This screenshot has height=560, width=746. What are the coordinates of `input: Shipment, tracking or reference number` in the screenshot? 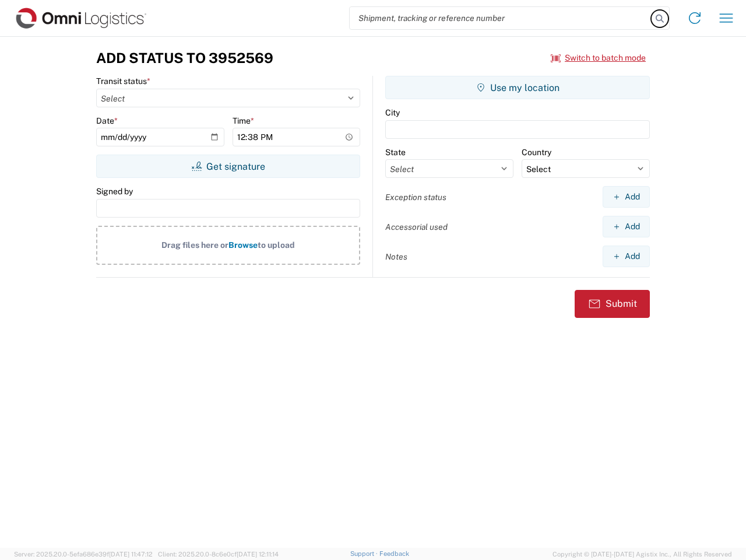 It's located at (501, 18).